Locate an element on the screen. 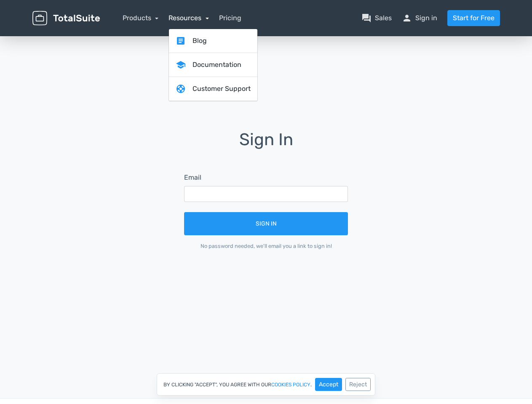  button: Sign In is located at coordinates (266, 224).